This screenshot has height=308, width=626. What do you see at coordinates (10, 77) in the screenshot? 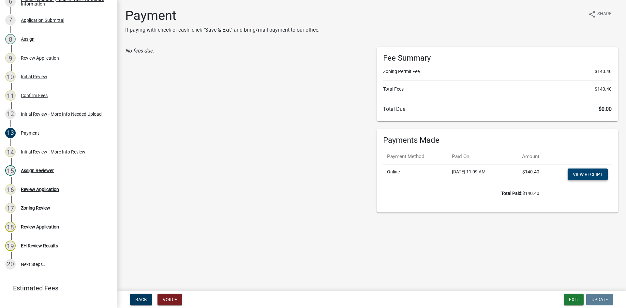
I see `div: 10` at bounding box center [10, 77].